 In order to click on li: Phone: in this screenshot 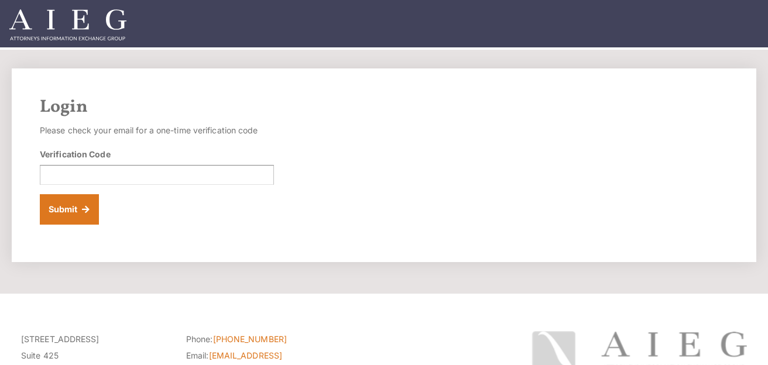, I will do `click(260, 339)`.